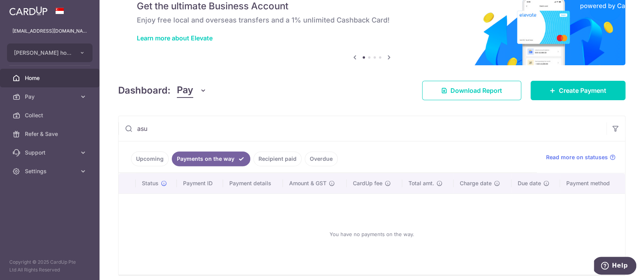  Describe the element at coordinates (191, 90) in the screenshot. I see `button: Pay` at that location.